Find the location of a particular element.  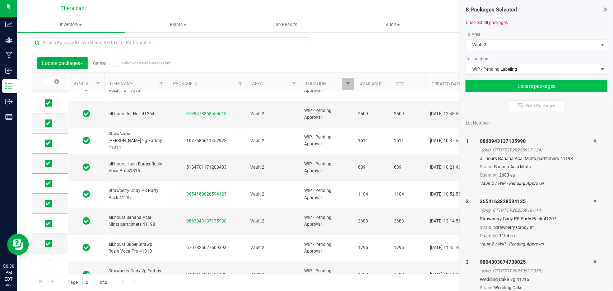

div: (orig. CTTPTCT-20250918-114) is located at coordinates (538, 211).